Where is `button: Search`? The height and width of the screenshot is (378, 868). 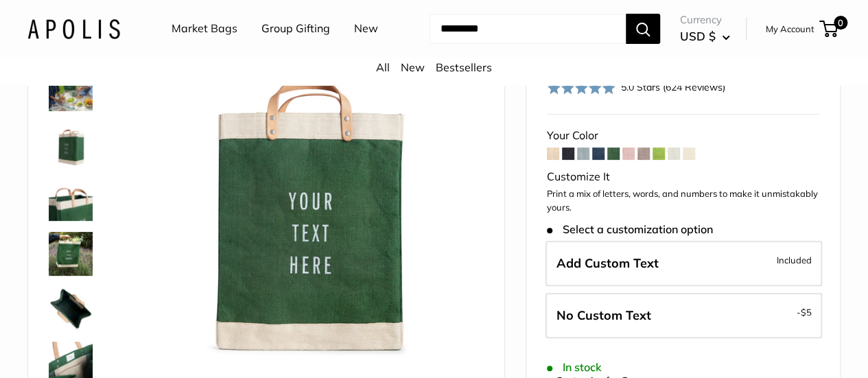 button: Search is located at coordinates (642, 29).